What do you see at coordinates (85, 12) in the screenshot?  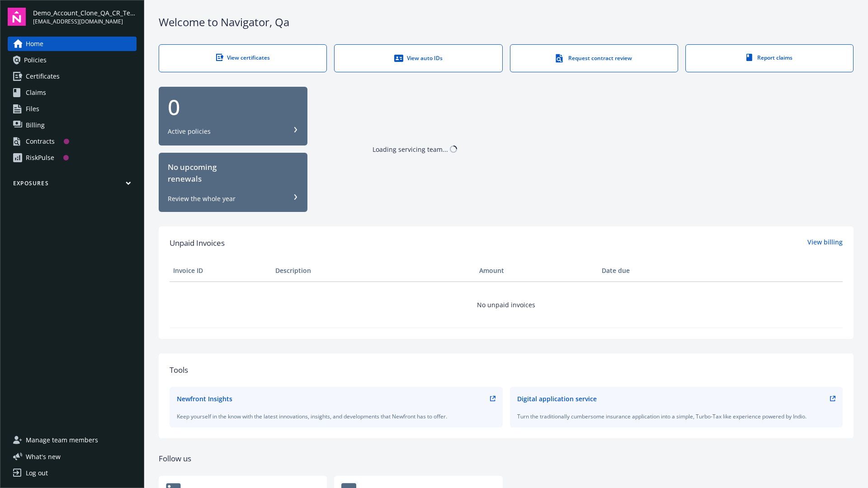 I see `span: Demo_Account_Clone_QA_CR_Tests_Prospect` at bounding box center [85, 12].